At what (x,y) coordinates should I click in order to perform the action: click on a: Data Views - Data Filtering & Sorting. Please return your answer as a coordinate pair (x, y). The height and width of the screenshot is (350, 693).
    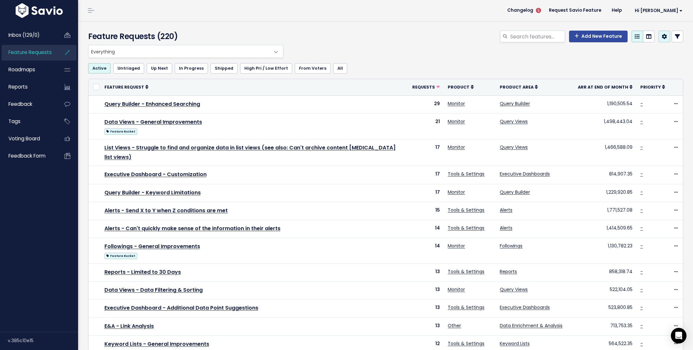
    Looking at the image, I should click on (153, 289).